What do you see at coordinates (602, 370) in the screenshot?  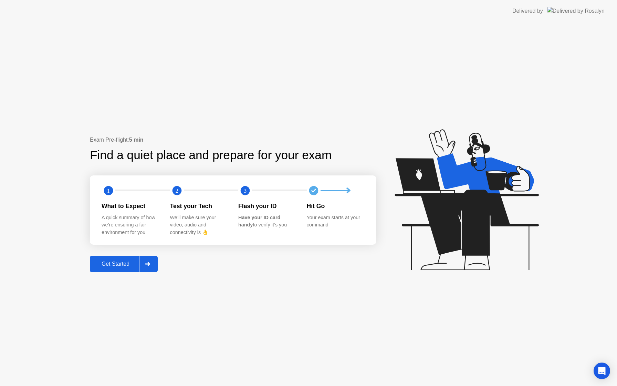 I see `div: Open Intercom Messenger` at bounding box center [602, 370].